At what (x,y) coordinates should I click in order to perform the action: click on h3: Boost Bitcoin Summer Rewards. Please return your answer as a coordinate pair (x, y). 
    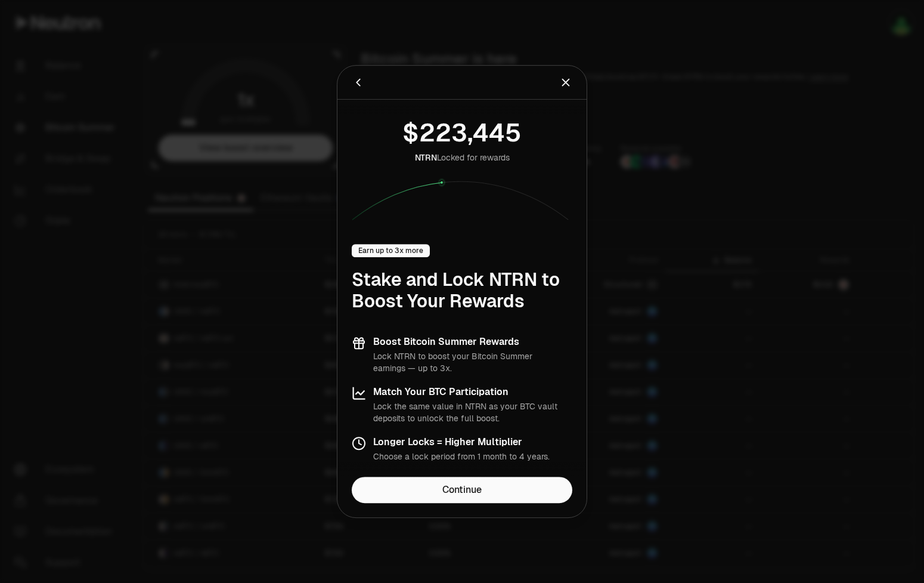
    Looking at the image, I should click on (472, 341).